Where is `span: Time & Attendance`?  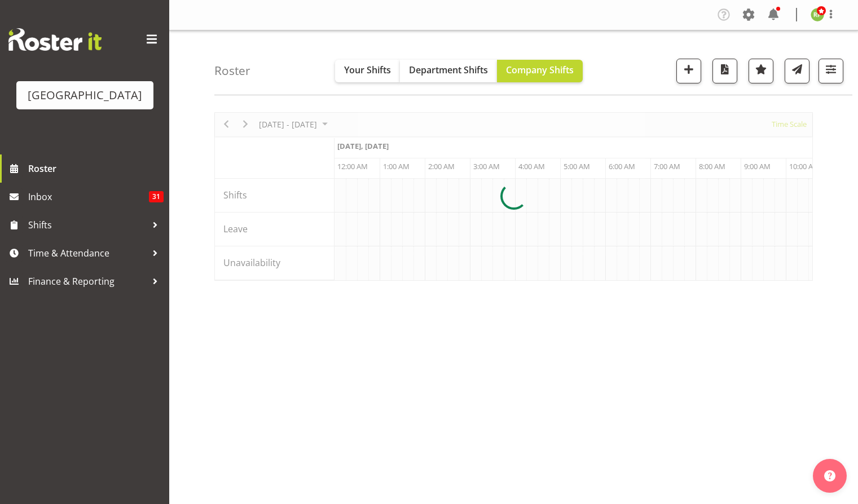
span: Time & Attendance is located at coordinates (88, 253).